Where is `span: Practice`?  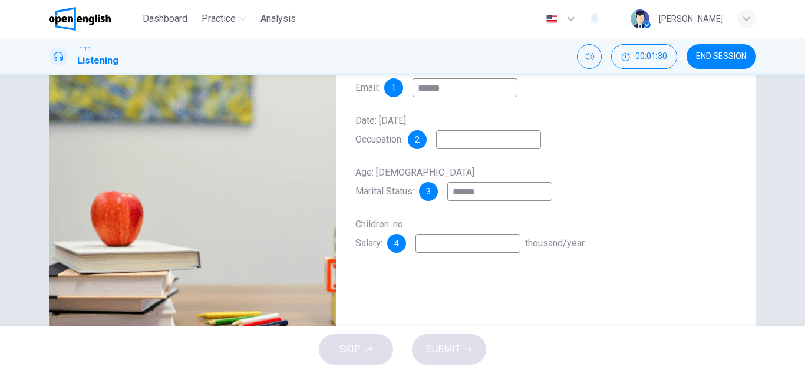
span: Practice is located at coordinates (219, 19).